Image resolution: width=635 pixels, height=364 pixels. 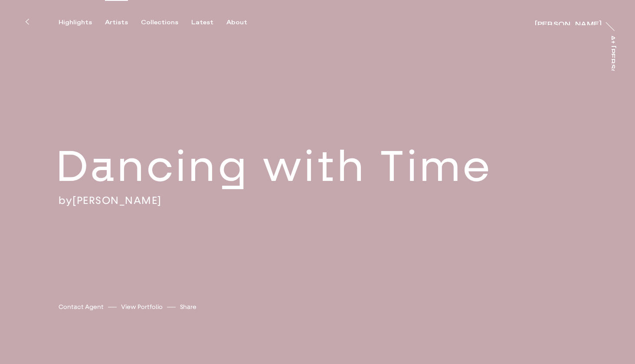 I want to click on div: Artists, so click(x=116, y=23).